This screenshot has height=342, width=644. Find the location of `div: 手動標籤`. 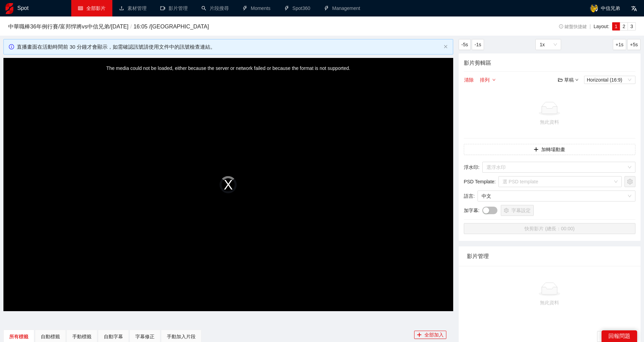

div: 手動標籤 is located at coordinates (82, 336).